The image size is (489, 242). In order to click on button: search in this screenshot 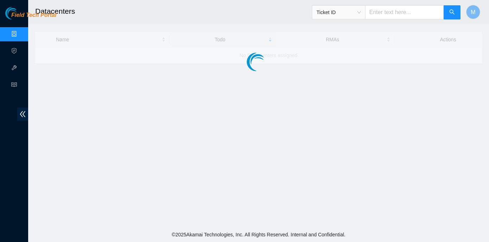, I will do `click(452, 12)`.